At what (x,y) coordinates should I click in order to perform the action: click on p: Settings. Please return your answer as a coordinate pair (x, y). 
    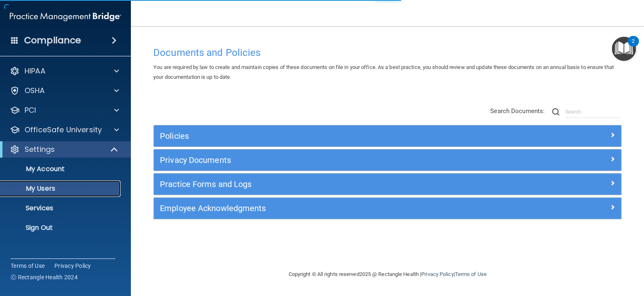
    Looking at the image, I should click on (40, 149).